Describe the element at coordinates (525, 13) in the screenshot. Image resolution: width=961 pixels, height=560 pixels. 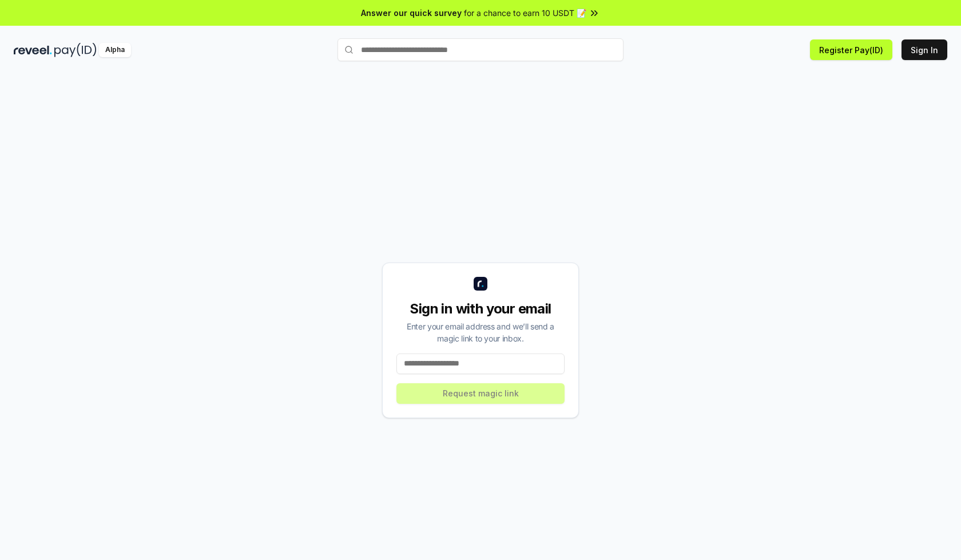
I see `span: for a chance to earn 10 USDT 📝` at that location.